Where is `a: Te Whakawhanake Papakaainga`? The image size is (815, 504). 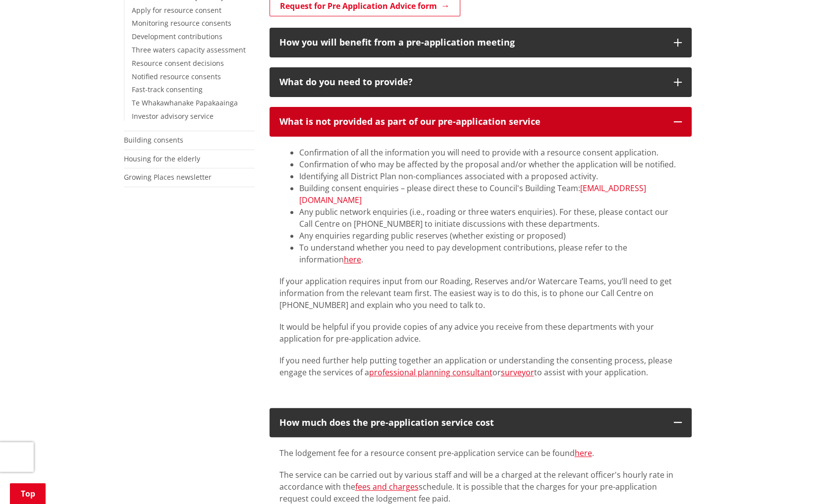 a: Te Whakawhanake Papakaainga is located at coordinates (185, 102).